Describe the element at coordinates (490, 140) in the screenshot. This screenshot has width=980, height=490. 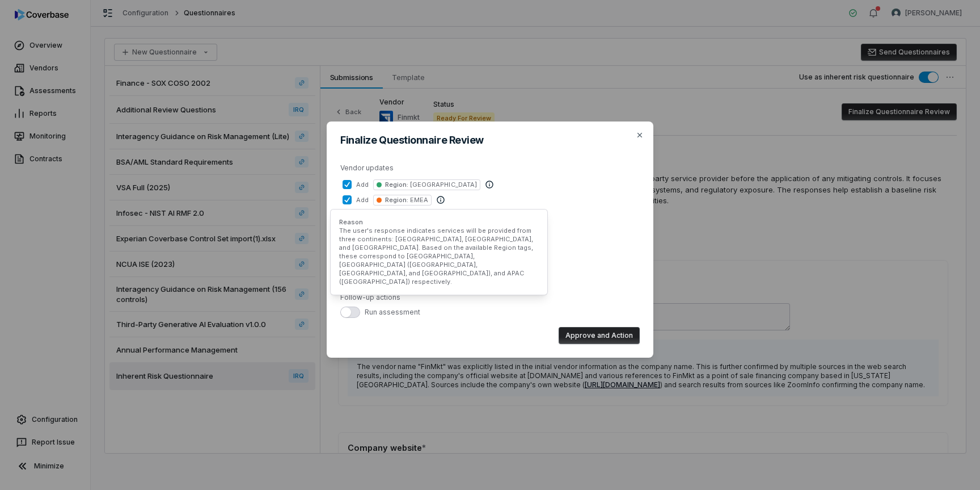
I see `h2: Finalize Questionnaire Review` at that location.